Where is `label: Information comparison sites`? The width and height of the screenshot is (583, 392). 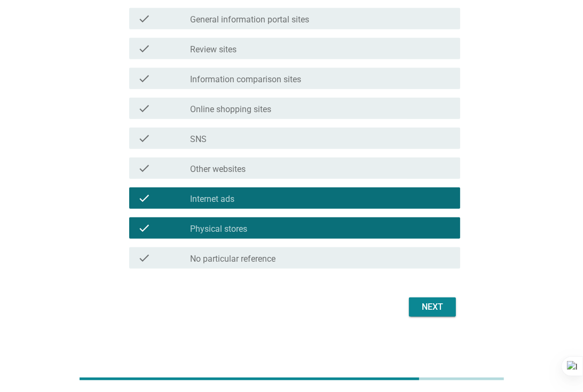 label: Information comparison sites is located at coordinates (245, 80).